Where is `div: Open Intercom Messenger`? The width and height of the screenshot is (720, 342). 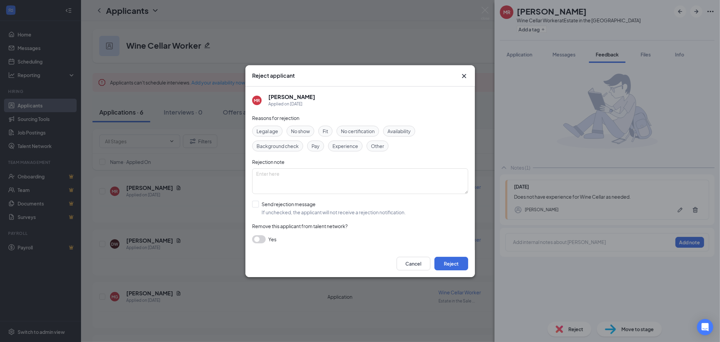
div: Open Intercom Messenger is located at coordinates (705, 327).